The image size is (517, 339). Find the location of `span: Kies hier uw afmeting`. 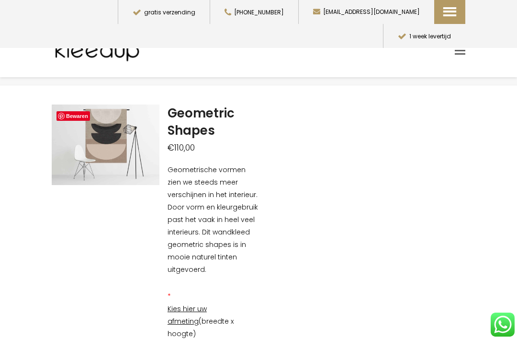

span: Kies hier uw afmeting is located at coordinates (187, 315).